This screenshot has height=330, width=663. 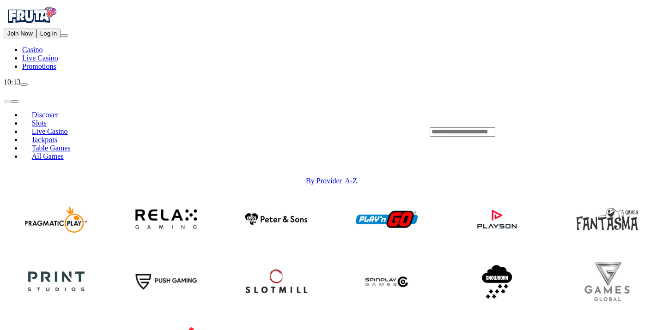 I want to click on button: live-chat, so click(x=24, y=85).